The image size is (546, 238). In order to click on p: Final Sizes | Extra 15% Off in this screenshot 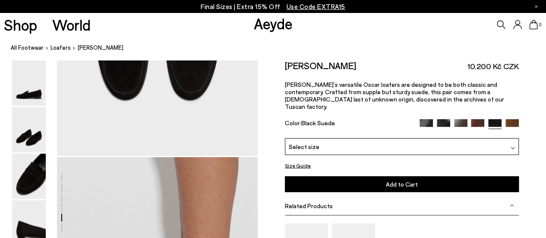, I will do `click(273, 6)`.